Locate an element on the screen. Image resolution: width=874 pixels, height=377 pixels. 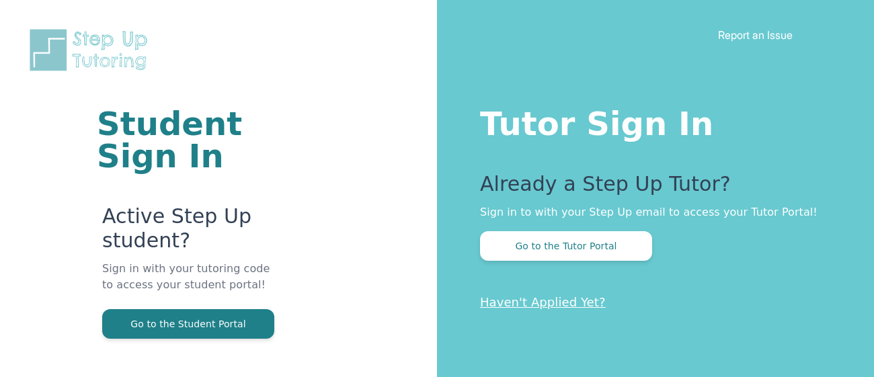
a: Haven't Applied Yet? is located at coordinates (542, 302).